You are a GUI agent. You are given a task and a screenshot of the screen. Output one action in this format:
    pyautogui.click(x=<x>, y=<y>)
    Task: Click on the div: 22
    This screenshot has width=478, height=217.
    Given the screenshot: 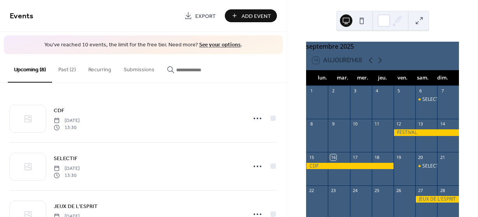 What is the action you would take?
    pyautogui.click(x=311, y=190)
    